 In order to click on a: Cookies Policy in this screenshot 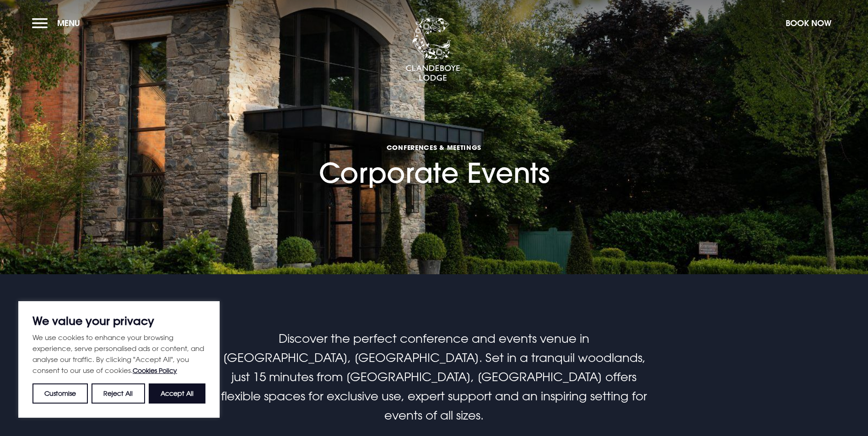, I will do `click(155, 370)`.